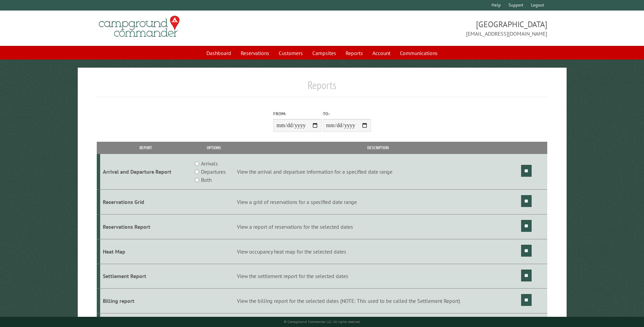  Describe the element at coordinates (377, 172) in the screenshot. I see `td: View the arrival and departure information for a specified date range` at that location.